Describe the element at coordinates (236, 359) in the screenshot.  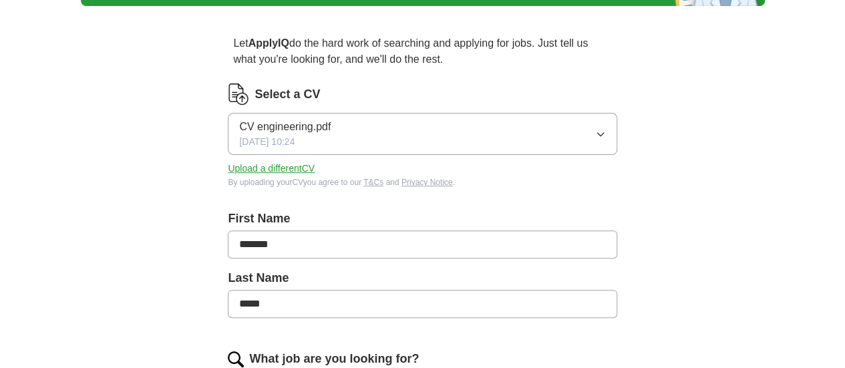
I see `img: search.png` at that location.